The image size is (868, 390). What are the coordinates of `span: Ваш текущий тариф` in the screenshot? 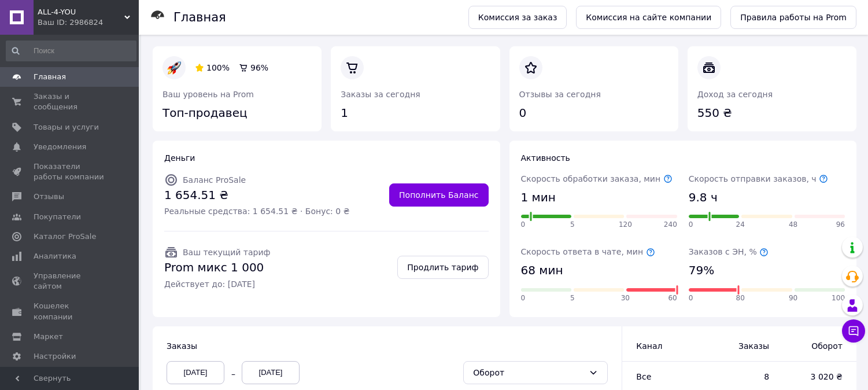 It's located at (227, 252).